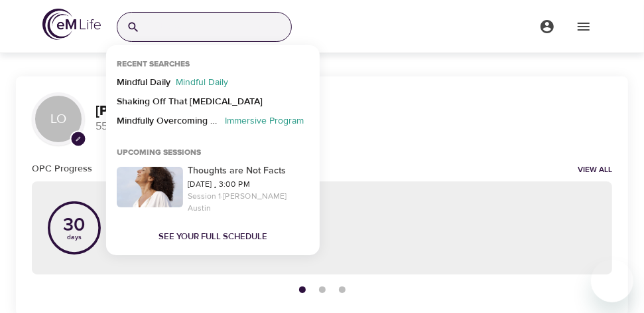 The width and height of the screenshot is (644, 313). I want to click on h6: OPC Progress, so click(62, 169).